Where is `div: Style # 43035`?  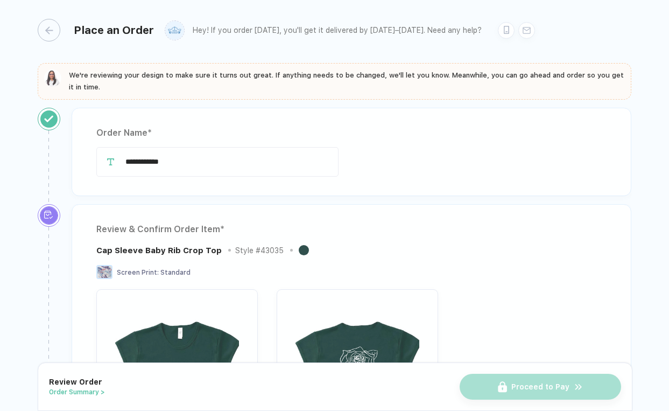
div: Style # 43035 is located at coordinates (260, 250).